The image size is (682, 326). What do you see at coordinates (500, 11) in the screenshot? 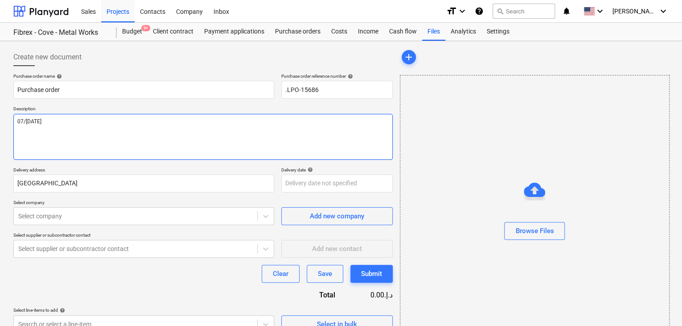
I see `span: search` at bounding box center [500, 11].